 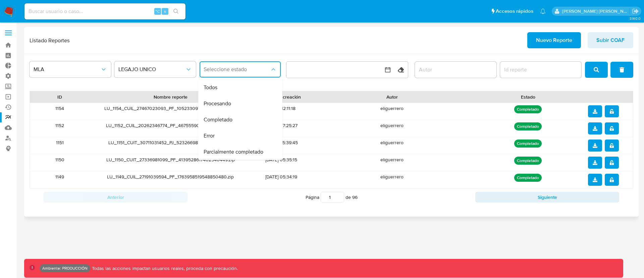 I want to click on button: search-icon, so click(x=176, y=11).